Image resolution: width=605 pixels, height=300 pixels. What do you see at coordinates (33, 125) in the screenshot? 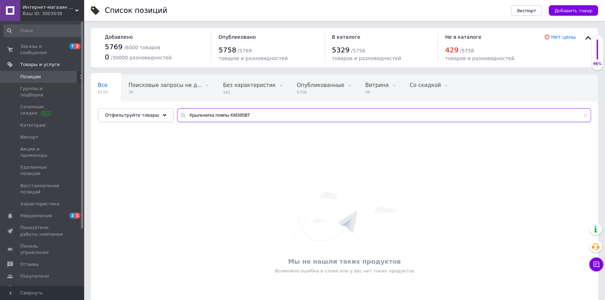
I see `span: Категории` at bounding box center [33, 125].